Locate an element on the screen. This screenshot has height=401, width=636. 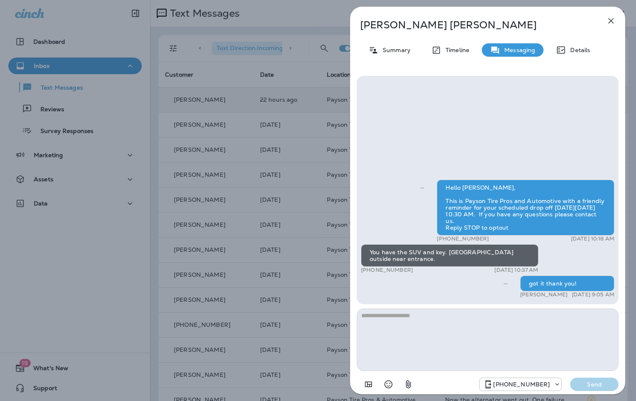
p: Messaging is located at coordinates (518, 50).